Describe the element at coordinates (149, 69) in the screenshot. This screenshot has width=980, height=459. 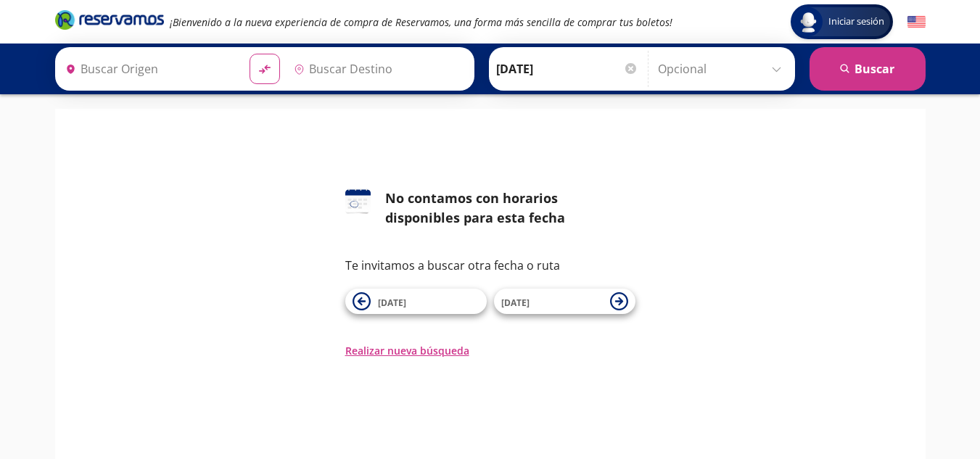
I see `input: Buscar Origen` at that location.